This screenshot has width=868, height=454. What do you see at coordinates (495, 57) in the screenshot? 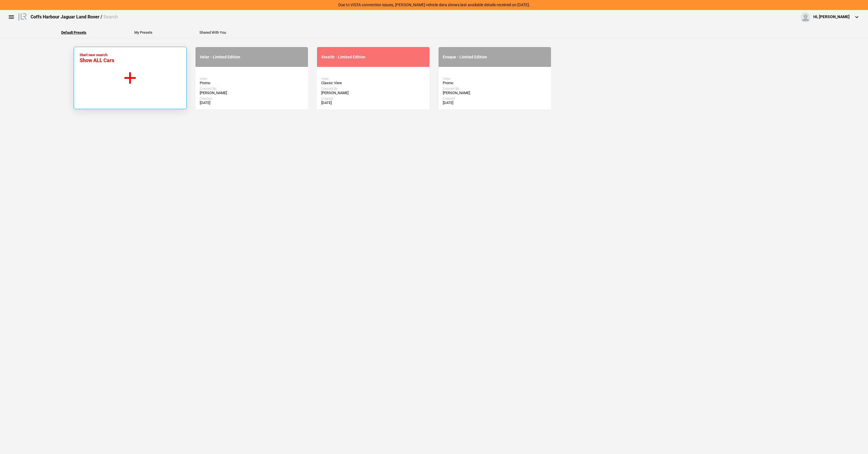
I see `div: Evoque - Limited Edition` at bounding box center [495, 57].